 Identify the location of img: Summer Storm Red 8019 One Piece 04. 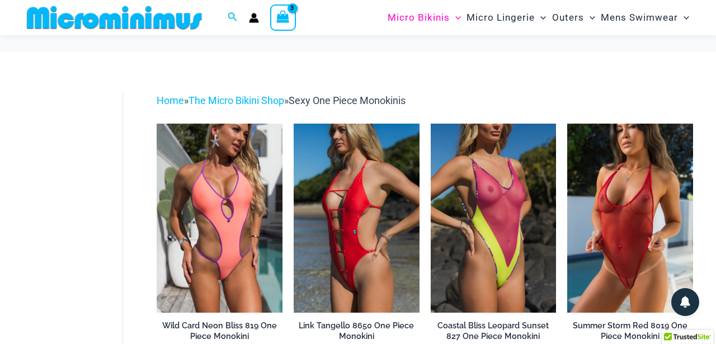
(630, 218).